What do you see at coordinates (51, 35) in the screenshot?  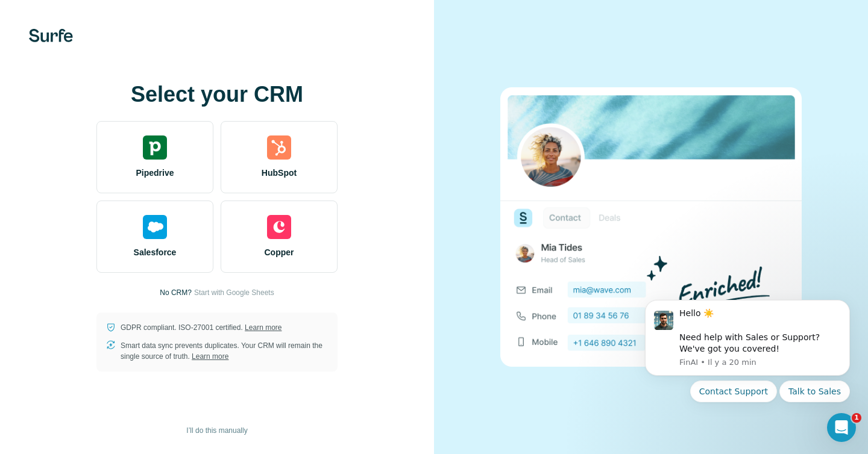 I see `img: Surfe's logo` at bounding box center [51, 35].